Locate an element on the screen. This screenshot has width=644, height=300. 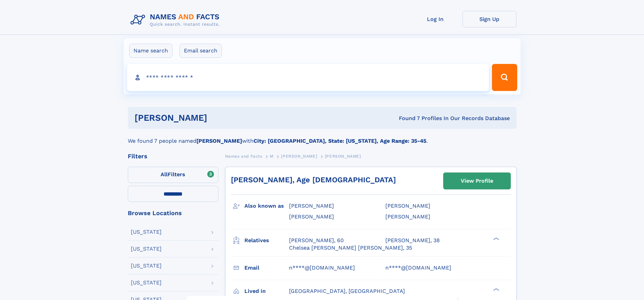
label: Email search is located at coordinates (200, 51).